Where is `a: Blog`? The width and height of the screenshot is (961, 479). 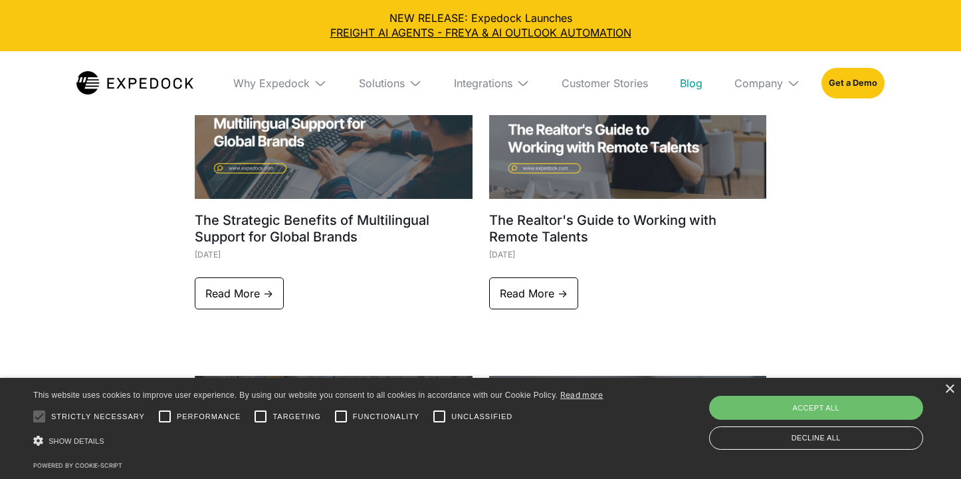 a: Blog is located at coordinates (691, 83).